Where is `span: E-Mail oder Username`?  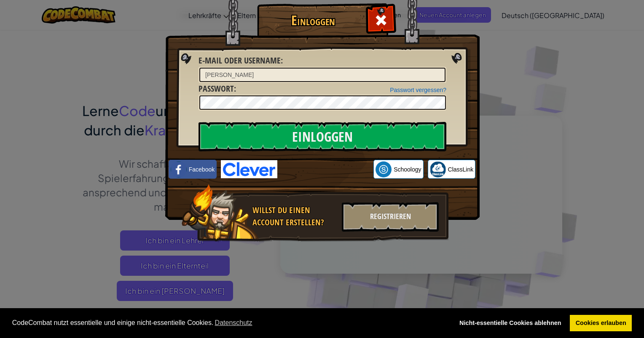
span: E-Mail oder Username is located at coordinates (240, 60).